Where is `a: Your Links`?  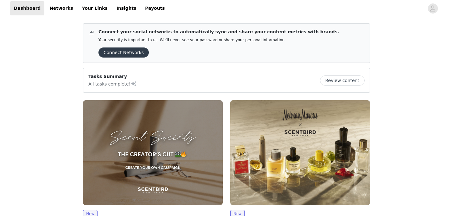
a: Your Links is located at coordinates (95, 8).